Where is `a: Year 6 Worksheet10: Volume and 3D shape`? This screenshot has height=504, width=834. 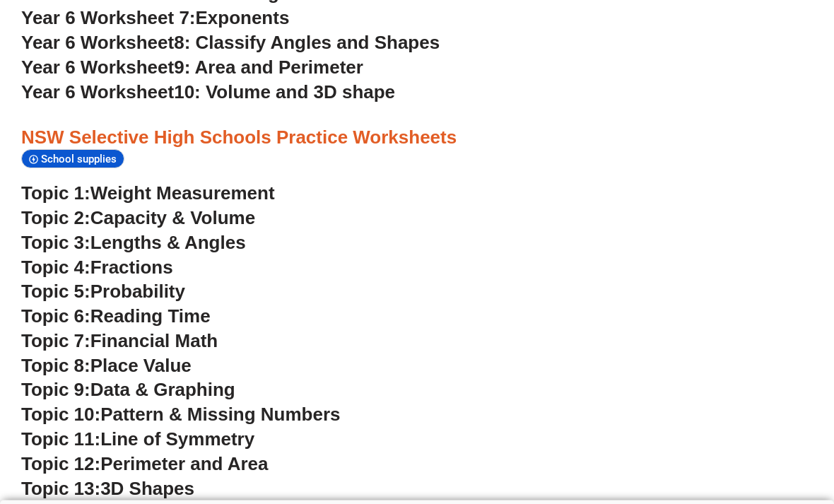 a: Year 6 Worksheet10: Volume and 3D shape is located at coordinates (208, 93).